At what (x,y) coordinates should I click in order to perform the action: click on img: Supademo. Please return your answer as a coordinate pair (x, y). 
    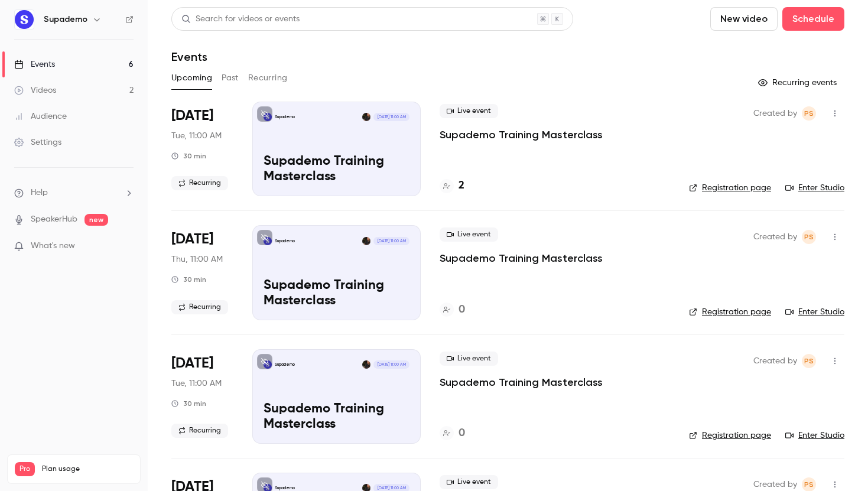
    Looking at the image, I should click on (24, 20).